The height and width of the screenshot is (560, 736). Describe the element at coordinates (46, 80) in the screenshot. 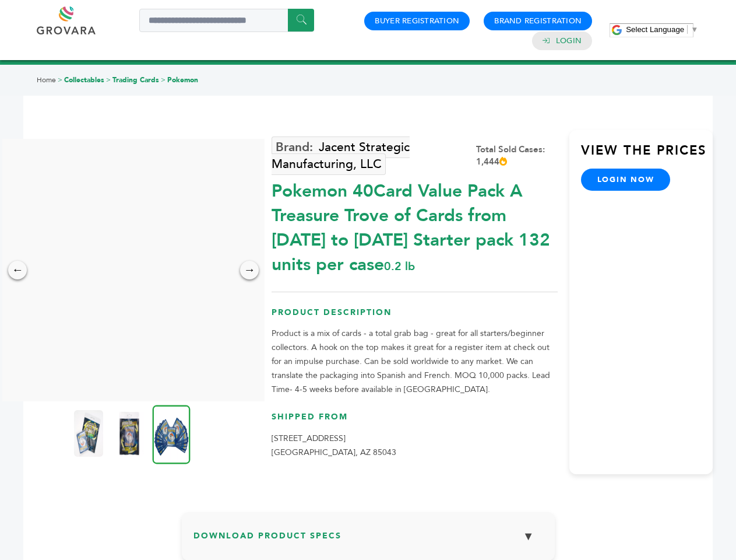

I see `a: Home` at that location.